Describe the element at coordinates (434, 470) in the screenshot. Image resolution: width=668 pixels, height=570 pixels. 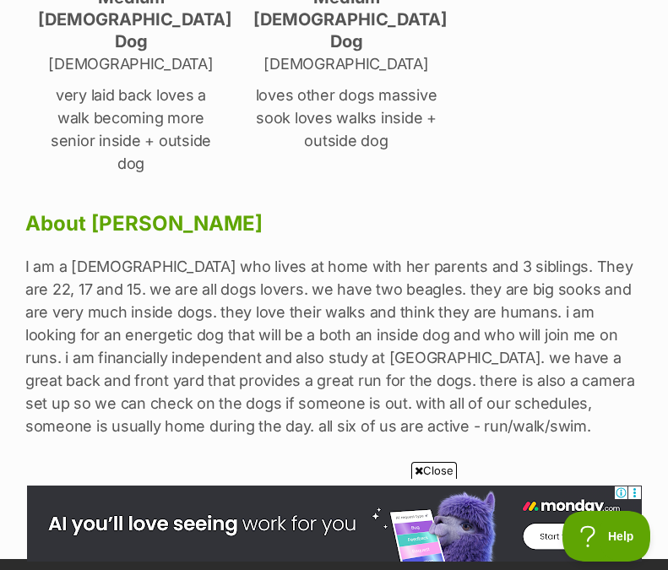
I see `span: Close` at that location.